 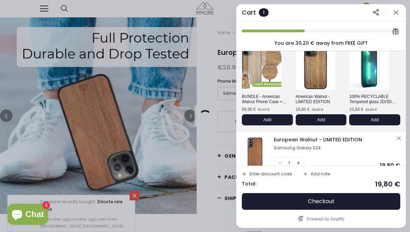 I want to click on inbox-online-store-chat: Shopify online store chat, so click(x=28, y=215).